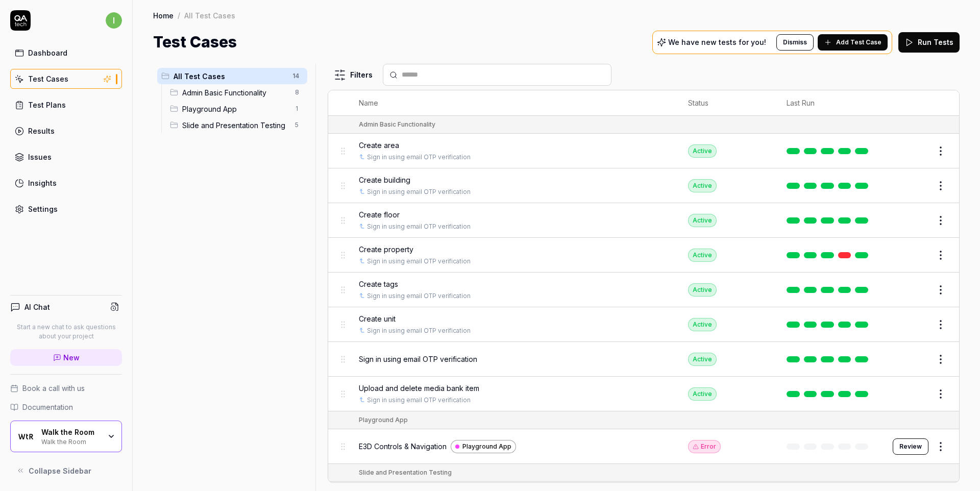  What do you see at coordinates (377, 319) in the screenshot?
I see `span: Create unit` at bounding box center [377, 319].